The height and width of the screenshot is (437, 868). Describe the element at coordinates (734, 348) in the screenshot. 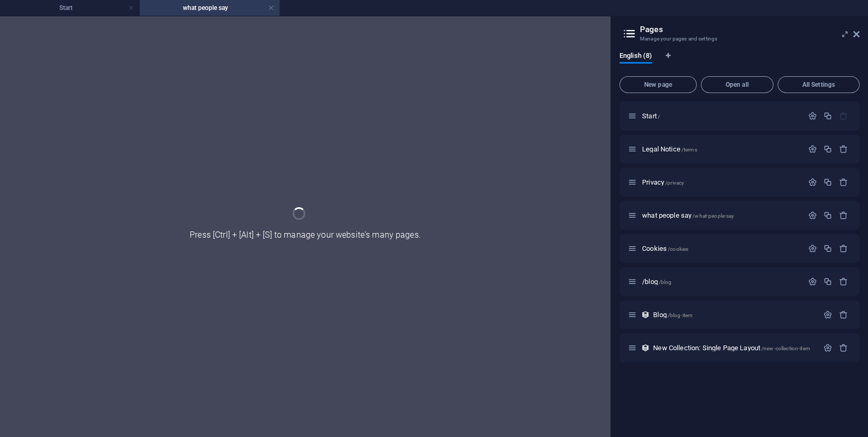

I see `div: New Collection: Single Page Layout/new-collection-item` at that location.